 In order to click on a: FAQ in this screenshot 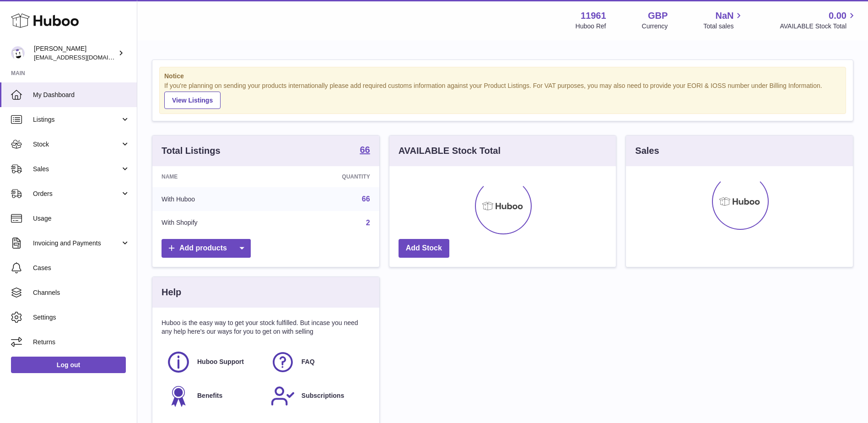, I will do `click(318, 362)`.